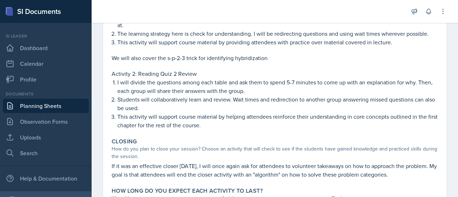 Image resolution: width=458 pixels, height=197 pixels. Describe the element at coordinates (46, 137) in the screenshot. I see `a: Uploads` at that location.